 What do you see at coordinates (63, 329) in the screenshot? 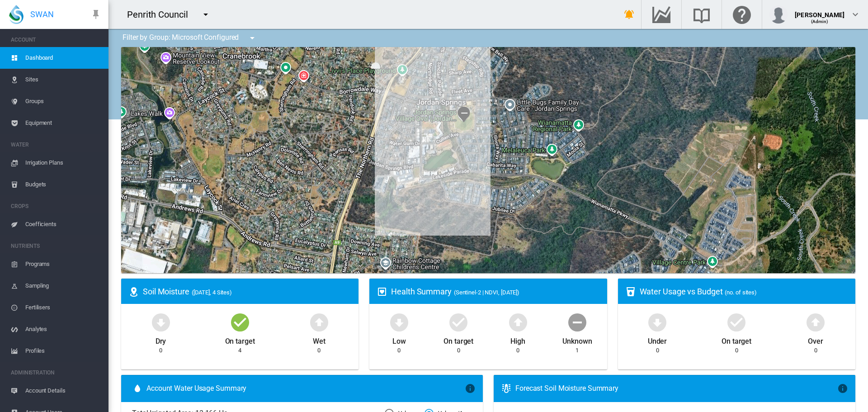
I see `span: Analytes` at bounding box center [63, 329].